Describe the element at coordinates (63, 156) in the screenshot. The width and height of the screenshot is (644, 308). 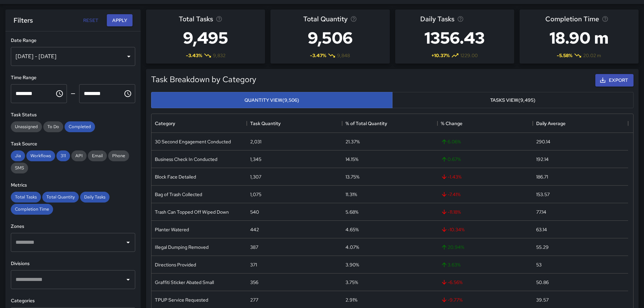
I see `div: 311` at that location.